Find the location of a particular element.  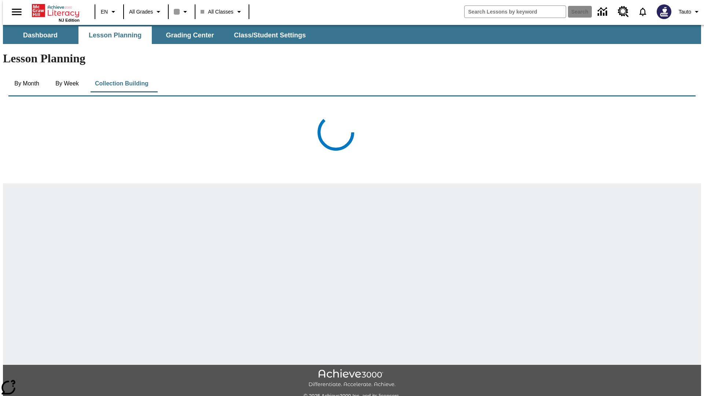

button: Lesson Planning is located at coordinates (115, 35).